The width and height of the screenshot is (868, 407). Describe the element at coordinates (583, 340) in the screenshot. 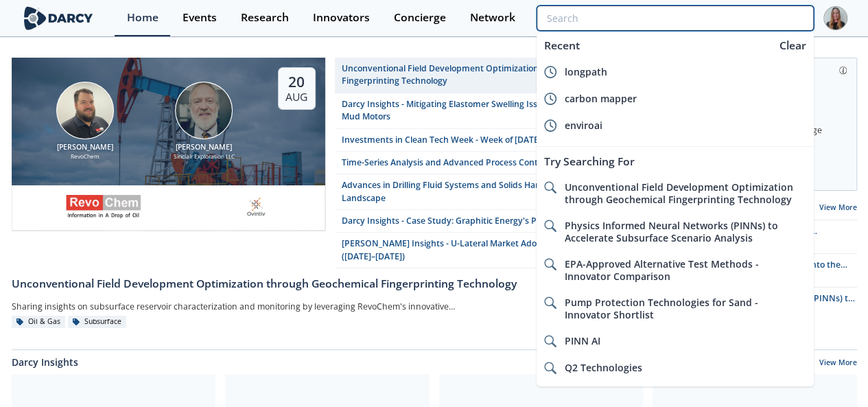

I see `span: PINN AI` at that location.